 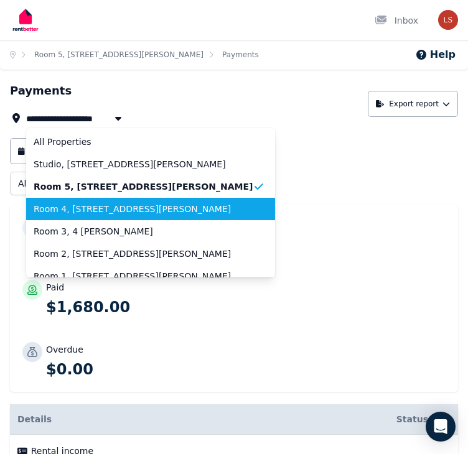 I want to click on p: Overdue, so click(x=65, y=349).